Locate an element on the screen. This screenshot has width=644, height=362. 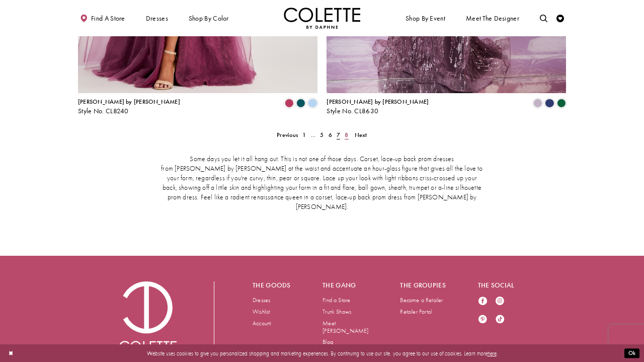
p: Website uses cookies to give you personalized shopping and marketing experiences. By continuing t... is located at coordinates (322, 353).